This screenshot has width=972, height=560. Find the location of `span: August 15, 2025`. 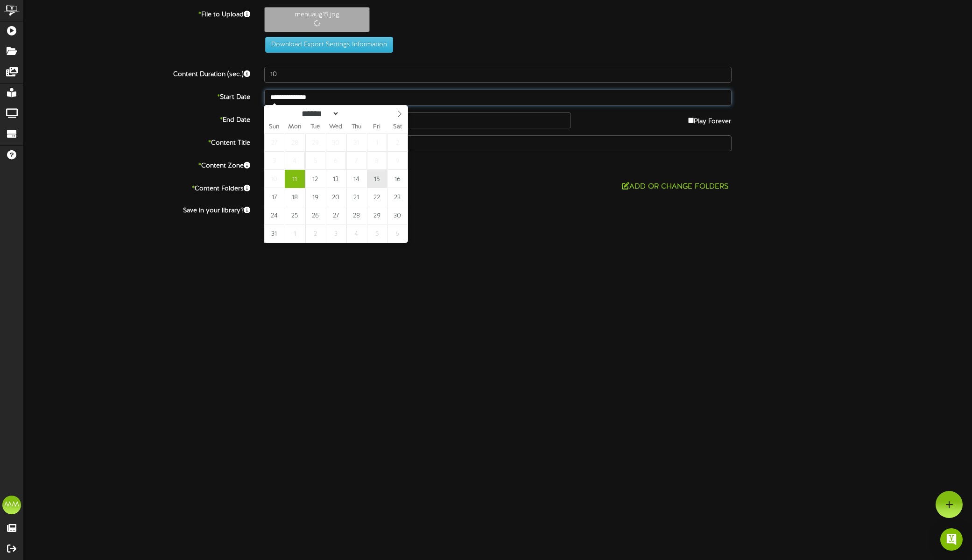

span: August 15, 2025 is located at coordinates (377, 179).